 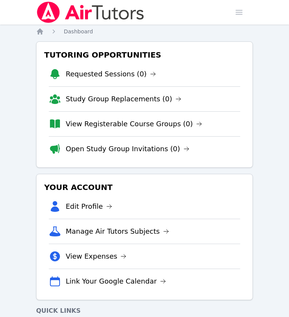 I want to click on h3: Tutoring Opportunities, so click(x=144, y=55).